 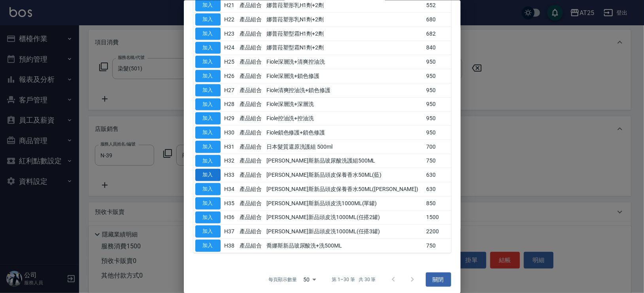 What do you see at coordinates (310, 279) in the screenshot?
I see `div: 50` at bounding box center [310, 279].